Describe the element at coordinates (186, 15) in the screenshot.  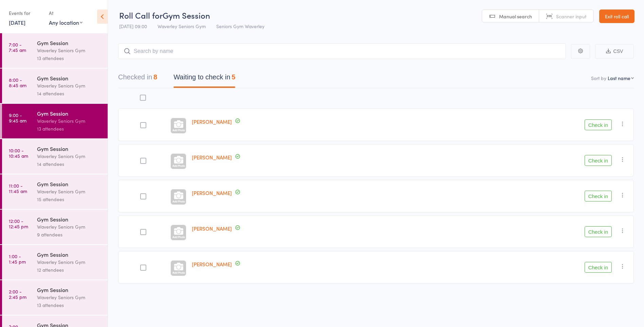
I see `span: Gym Session` at that location.